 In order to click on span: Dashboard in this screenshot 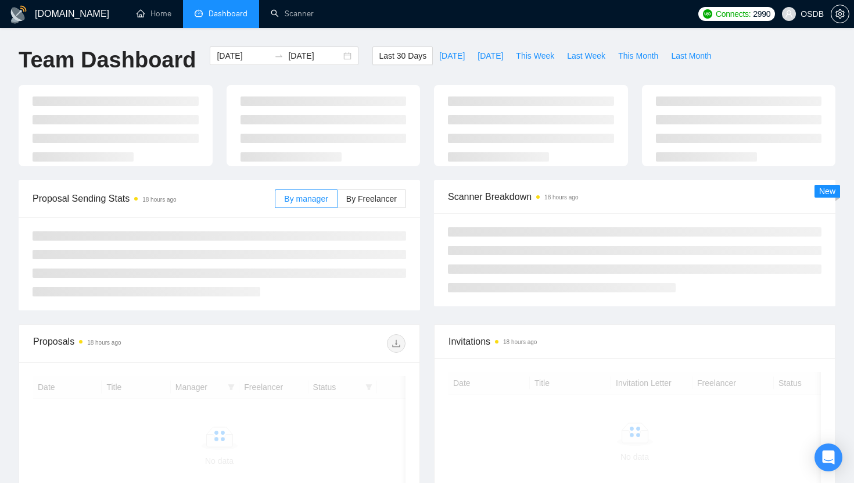, I will do `click(228, 13)`.